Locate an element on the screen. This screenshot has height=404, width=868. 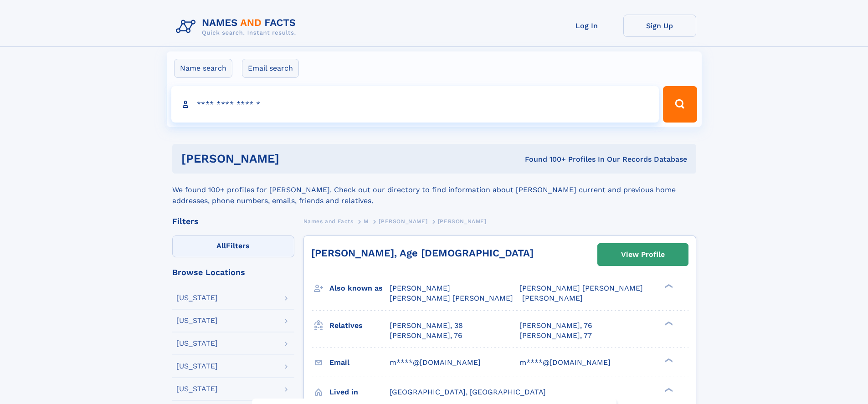
label: Name search is located at coordinates (204, 68).